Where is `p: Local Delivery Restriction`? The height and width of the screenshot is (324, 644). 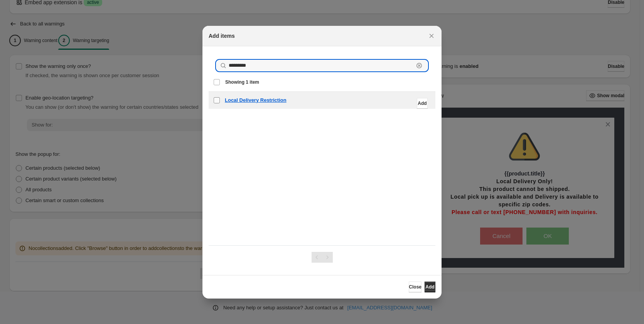 p: Local Delivery Restriction is located at coordinates (256, 100).